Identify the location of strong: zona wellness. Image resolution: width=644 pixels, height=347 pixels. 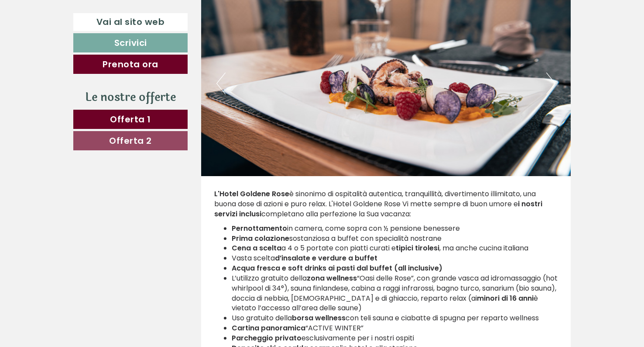
(332, 278).